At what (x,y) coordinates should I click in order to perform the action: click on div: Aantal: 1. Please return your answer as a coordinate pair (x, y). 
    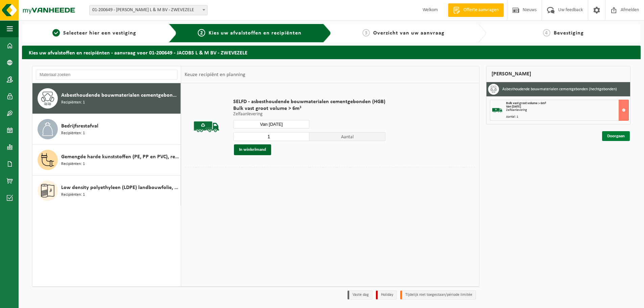
    Looking at the image, I should click on (568, 117).